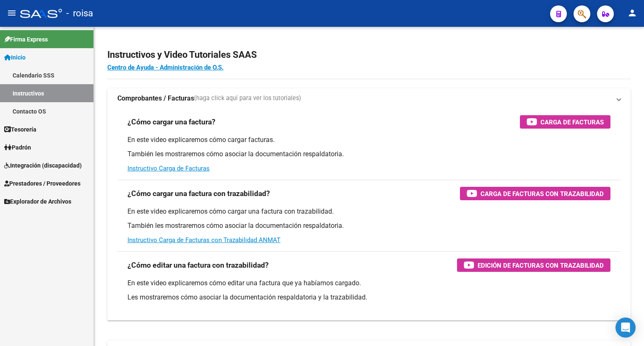 The height and width of the screenshot is (346, 644). I want to click on span: Edición de Facturas con Trazabilidad, so click(541, 265).